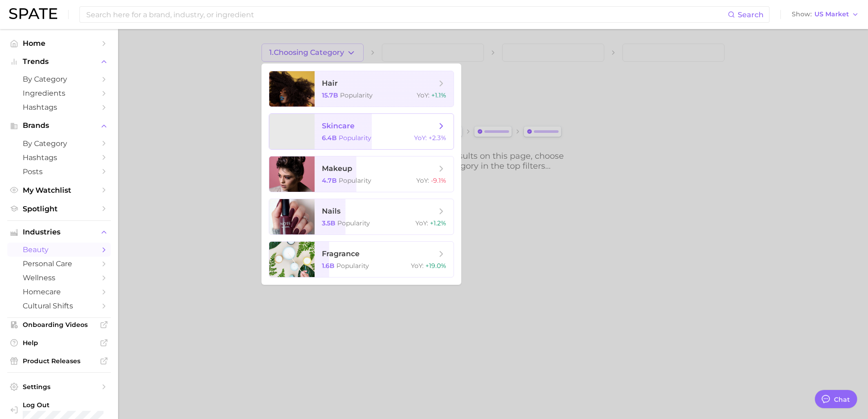 The height and width of the screenshot is (419, 868). Describe the element at coordinates (59, 43) in the screenshot. I see `a: Home` at that location.